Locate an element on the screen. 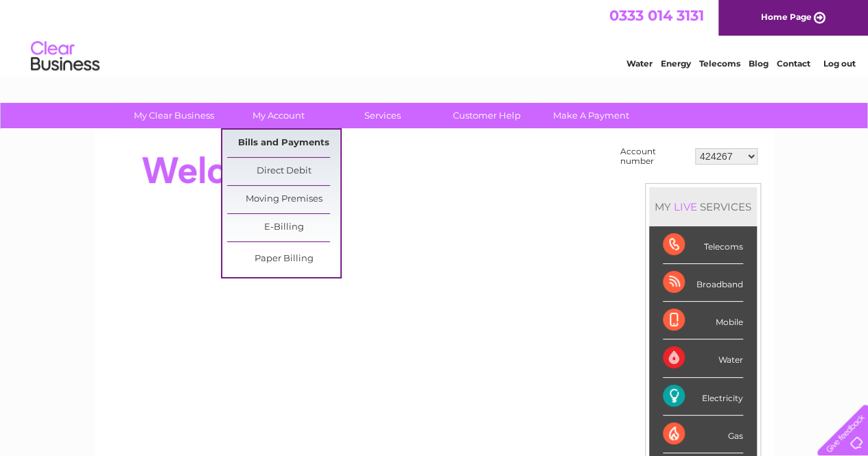 The image size is (868, 456). div: Electricity is located at coordinates (702, 396).